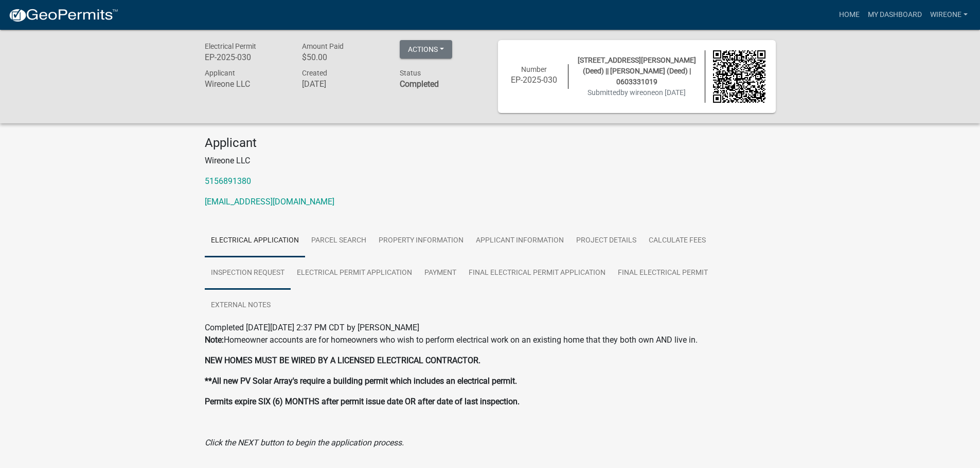  I want to click on a: External Notes, so click(240, 305).